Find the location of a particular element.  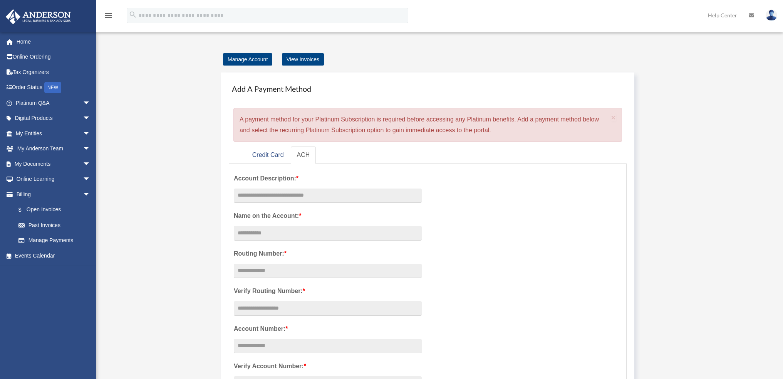

a: Events Calendar is located at coordinates (54, 256).